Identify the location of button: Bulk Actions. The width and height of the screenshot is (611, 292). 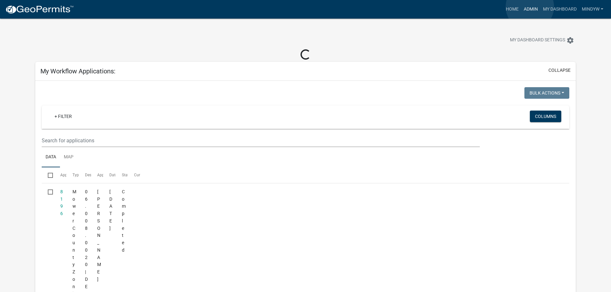
(547, 93).